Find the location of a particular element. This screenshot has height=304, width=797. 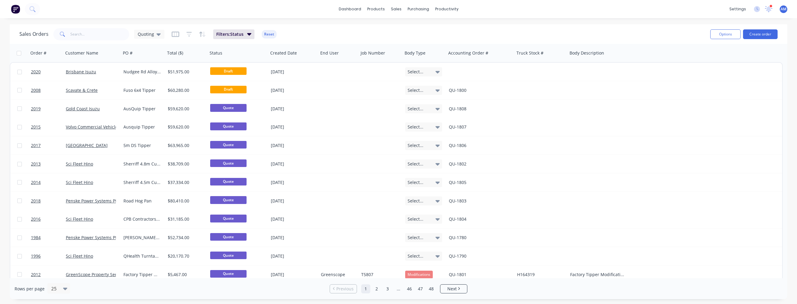

a: QU-1780 is located at coordinates (457, 237).